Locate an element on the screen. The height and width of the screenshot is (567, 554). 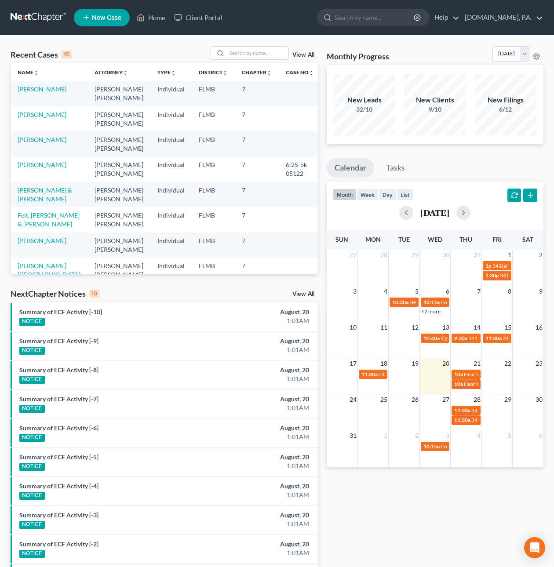
span: 29 is located at coordinates (415, 255).